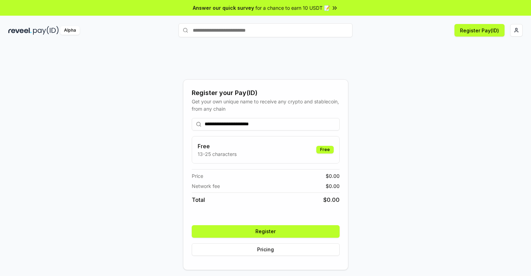 This screenshot has height=276, width=531. I want to click on span: Total, so click(198, 200).